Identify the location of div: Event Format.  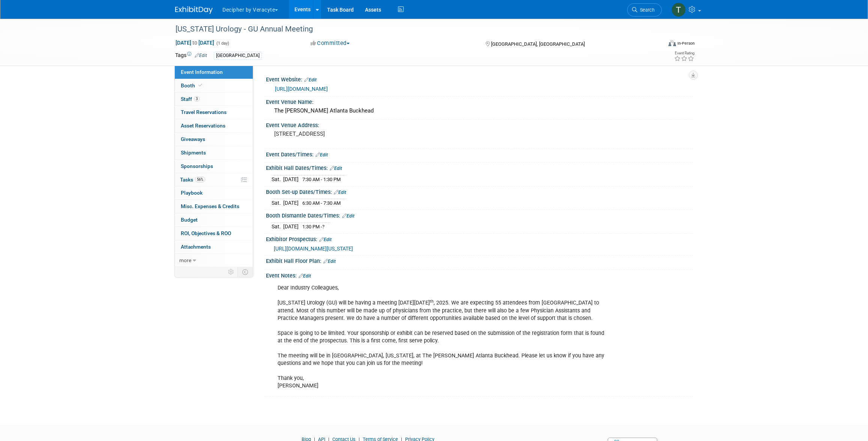
(657, 44).